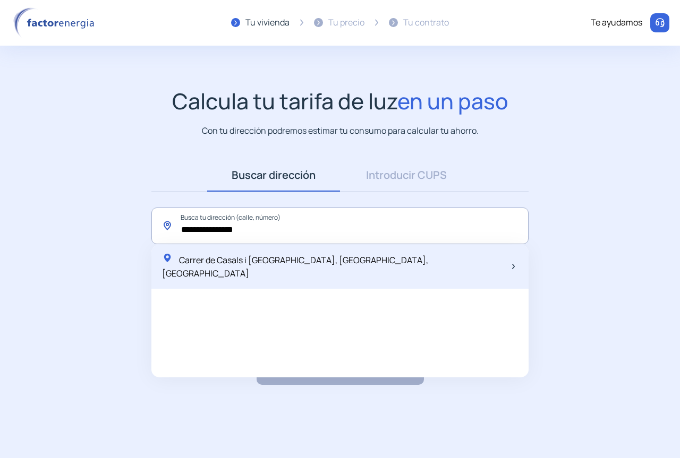  What do you see at coordinates (616, 23) in the screenshot?
I see `div: Te ayudamos` at bounding box center [616, 23].